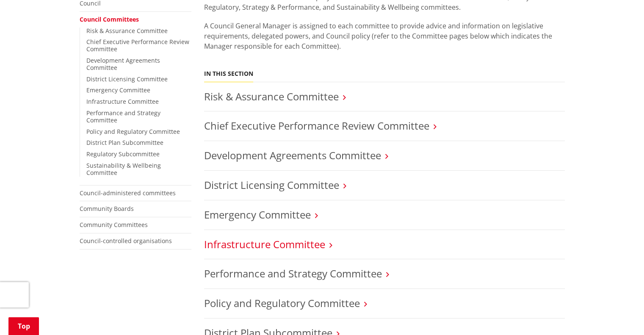 This screenshot has width=644, height=335. What do you see at coordinates (384, 41) in the screenshot?
I see `p: A Council General Manager is assigned to each committee to provide advice and information on legi...` at bounding box center [384, 41].